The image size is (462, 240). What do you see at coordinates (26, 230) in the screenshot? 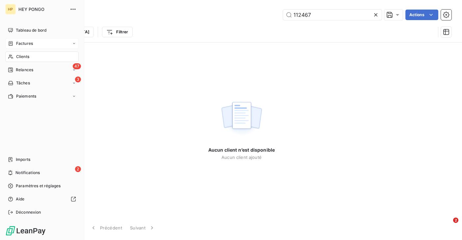
I see `img: Logo LeanPay` at bounding box center [26, 230].